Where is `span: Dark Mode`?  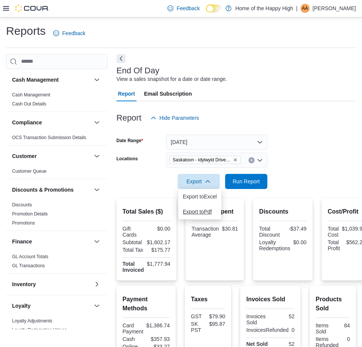
span: Dark Mode is located at coordinates (206, 12).